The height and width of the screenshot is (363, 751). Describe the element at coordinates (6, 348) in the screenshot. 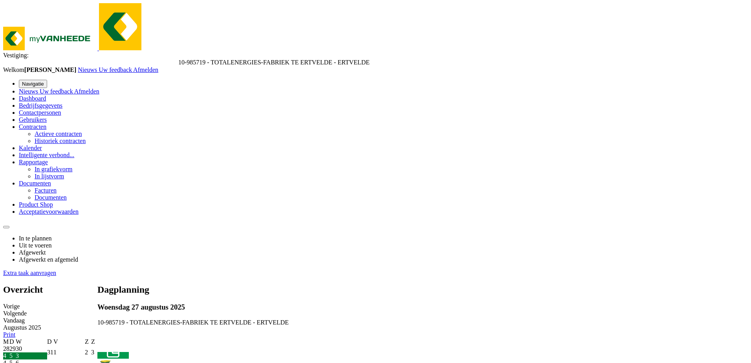

I see `span: 28` at that location.